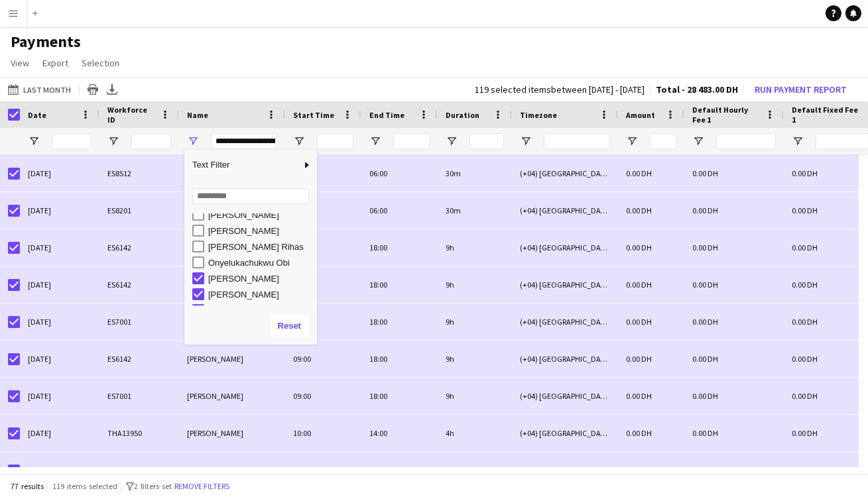 Image resolution: width=868 pixels, height=497 pixels. I want to click on div: Column Filter, so click(251, 247).